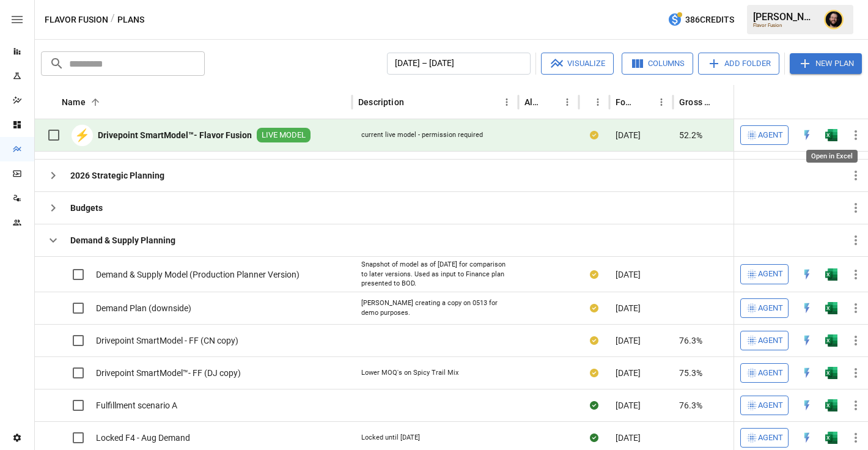  Describe the element at coordinates (283, 135) in the screenshot. I see `span: LIVE MODEL` at that location.